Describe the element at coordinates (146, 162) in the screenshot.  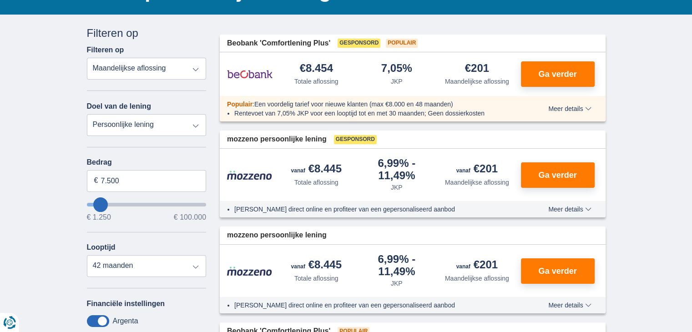
I see `label: Bedrag` at that location.